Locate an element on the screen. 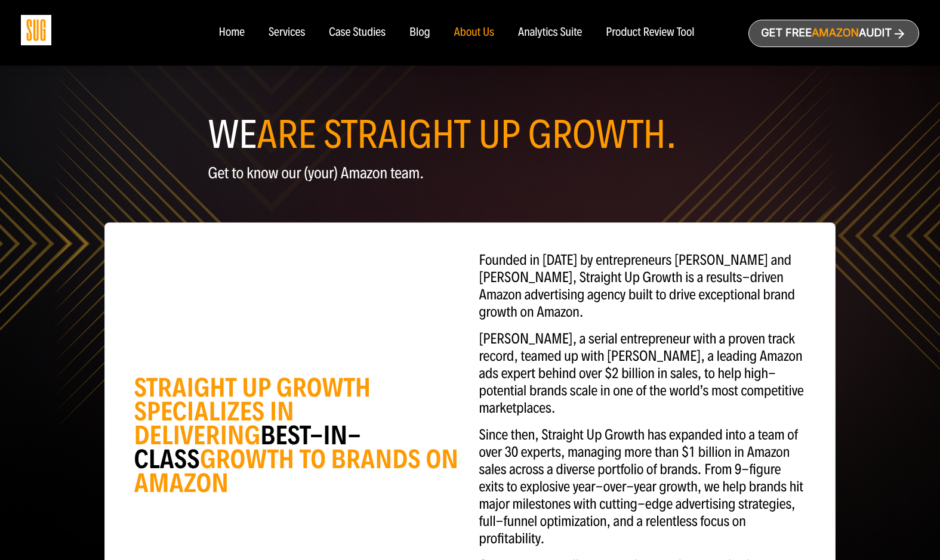  a: Home is located at coordinates (231, 33).